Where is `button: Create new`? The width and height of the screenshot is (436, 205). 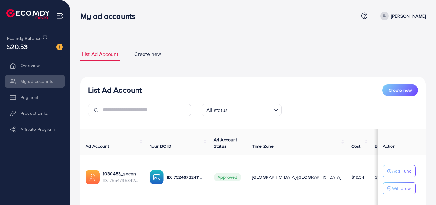 button: Create new is located at coordinates (400, 90).